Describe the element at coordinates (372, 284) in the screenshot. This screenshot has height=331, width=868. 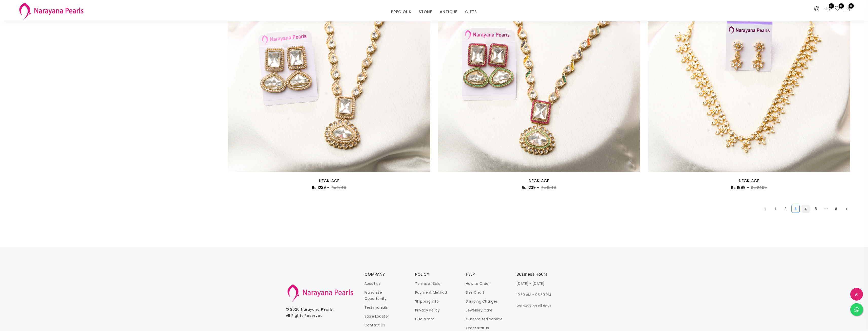
I see `a: About us` at that location.